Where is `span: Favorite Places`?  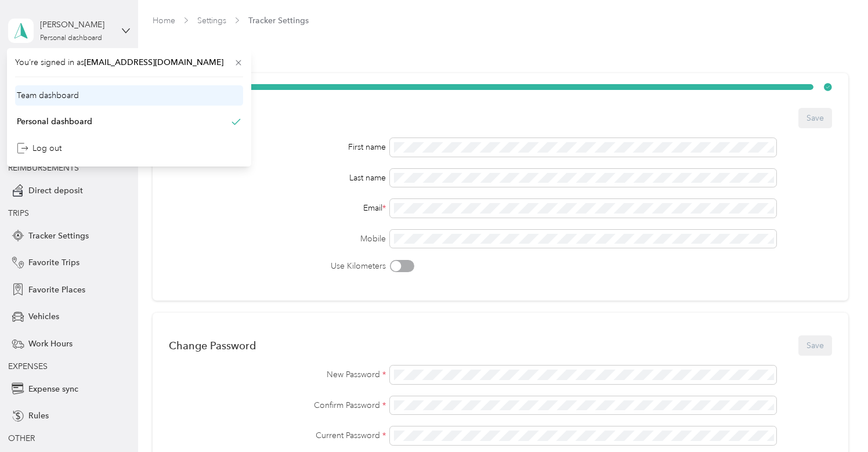
span: Favorite Places is located at coordinates (57, 290).